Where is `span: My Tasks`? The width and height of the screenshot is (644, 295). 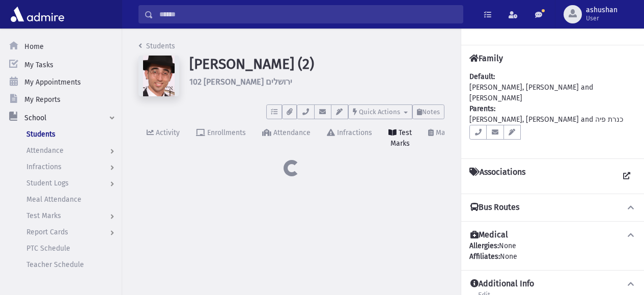
span: My Tasks is located at coordinates (39, 65).